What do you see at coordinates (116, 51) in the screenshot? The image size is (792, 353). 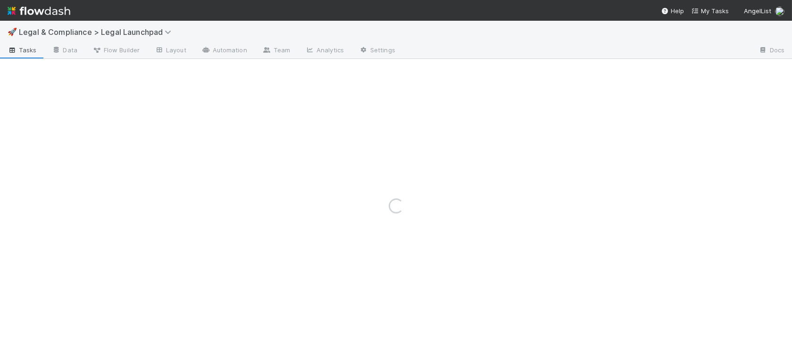 I see `a: Flow Builder` at bounding box center [116, 51].